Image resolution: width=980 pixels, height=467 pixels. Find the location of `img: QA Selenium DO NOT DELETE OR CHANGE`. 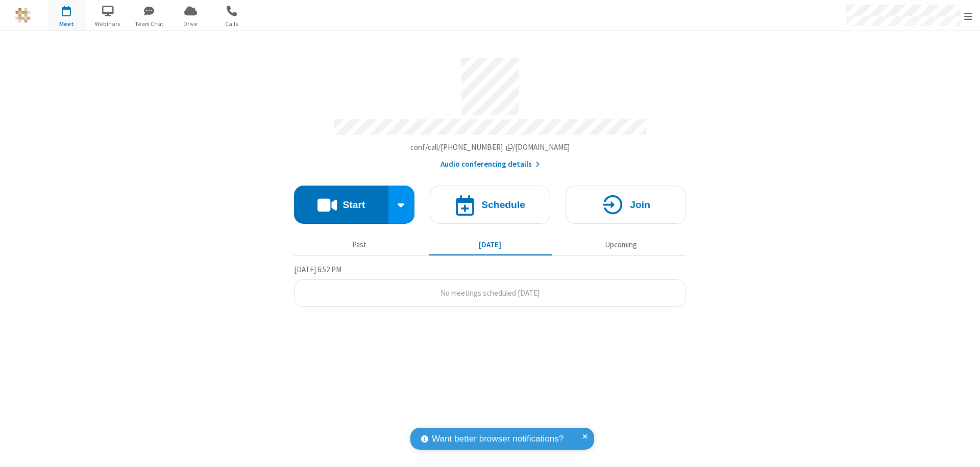

img: QA Selenium DO NOT DELETE OR CHANGE is located at coordinates (23, 16).